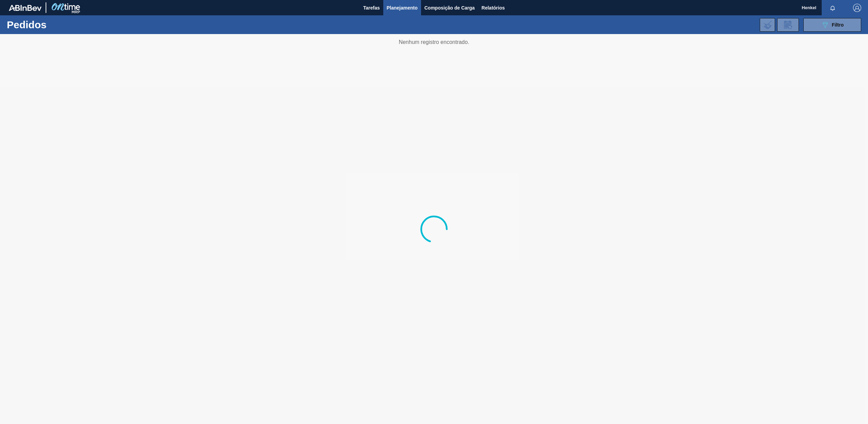 The height and width of the screenshot is (424, 868). Describe the element at coordinates (402, 8) in the screenshot. I see `span: Planejamento` at that location.